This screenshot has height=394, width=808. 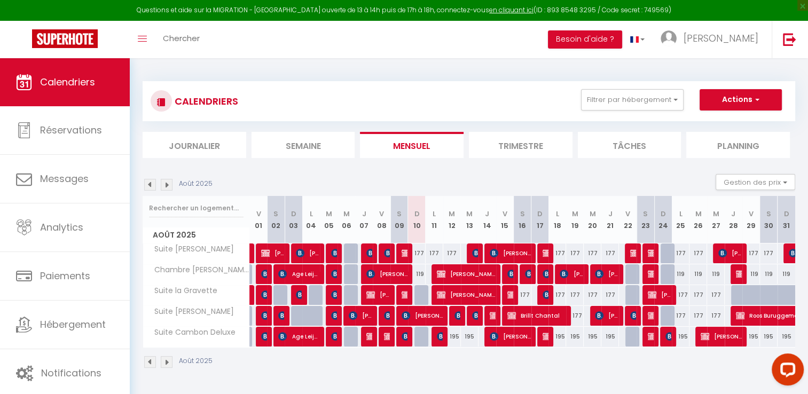 I want to click on button: Gestion des prix, so click(x=755, y=182).